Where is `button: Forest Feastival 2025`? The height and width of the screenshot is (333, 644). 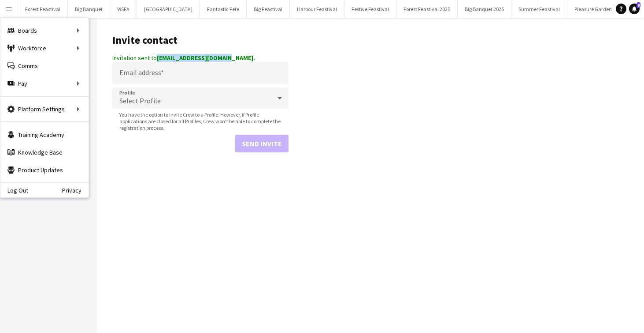 button: Forest Feastival 2025 is located at coordinates (427, 9).